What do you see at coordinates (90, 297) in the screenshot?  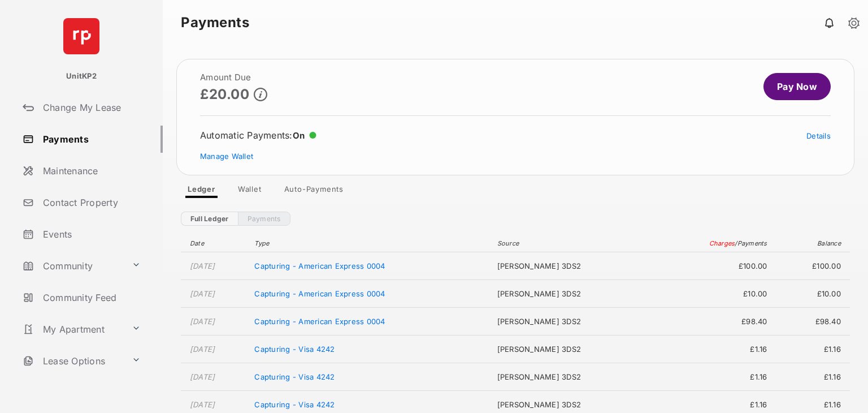 I see `a: Community Feed` at bounding box center [90, 297].